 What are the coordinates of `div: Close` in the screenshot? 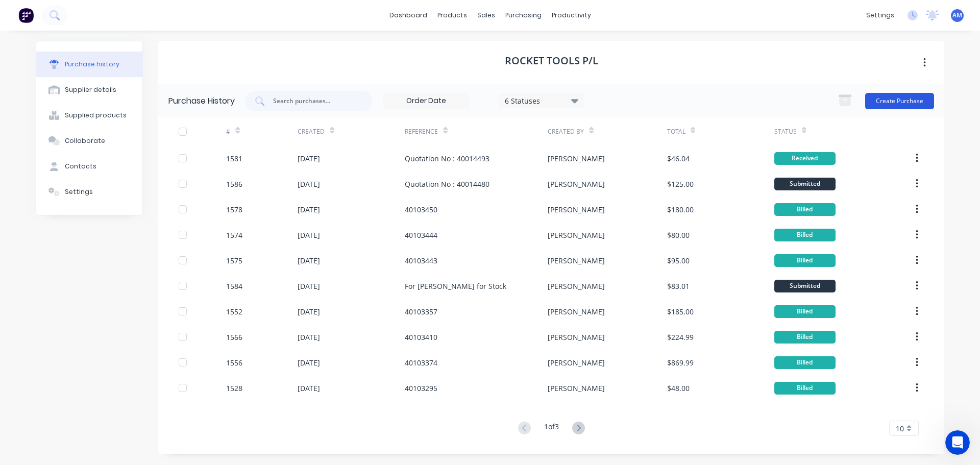 It's located at (188, 13).